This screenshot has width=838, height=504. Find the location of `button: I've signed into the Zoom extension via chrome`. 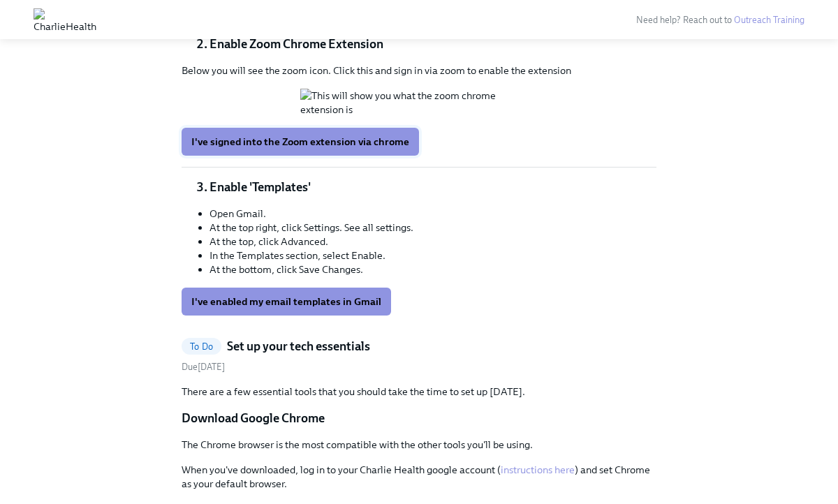

button: I've signed into the Zoom extension via chrome is located at coordinates (300, 142).